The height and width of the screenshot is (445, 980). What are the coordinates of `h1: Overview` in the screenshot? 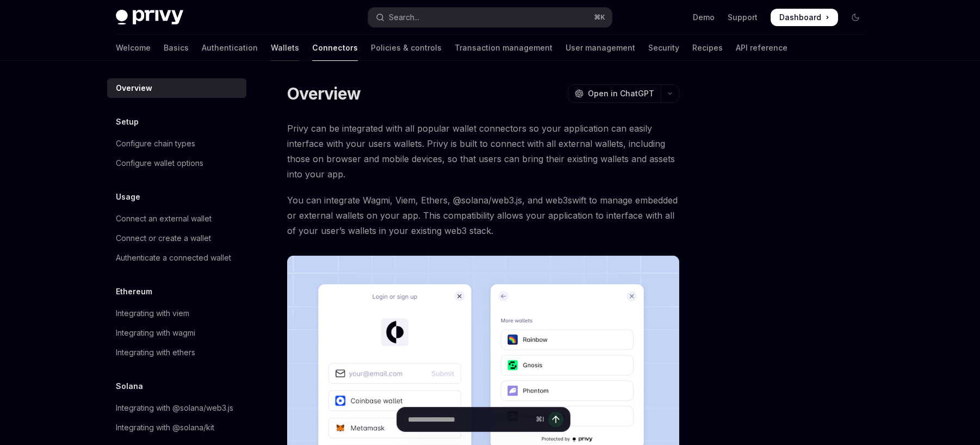 It's located at (324, 94).